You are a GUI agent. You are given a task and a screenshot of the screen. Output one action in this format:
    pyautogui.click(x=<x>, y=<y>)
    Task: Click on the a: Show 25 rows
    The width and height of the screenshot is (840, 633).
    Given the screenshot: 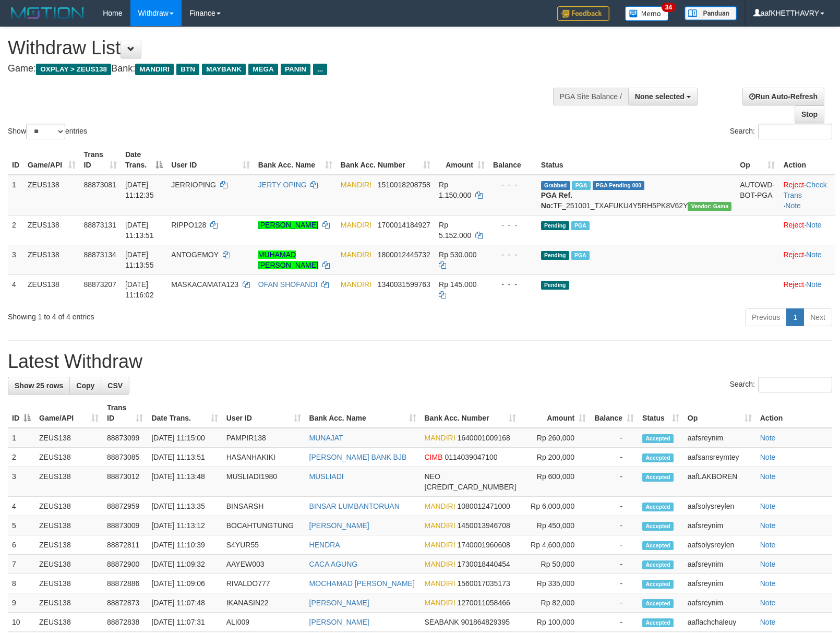 What is the action you would take?
    pyautogui.click(x=39, y=386)
    